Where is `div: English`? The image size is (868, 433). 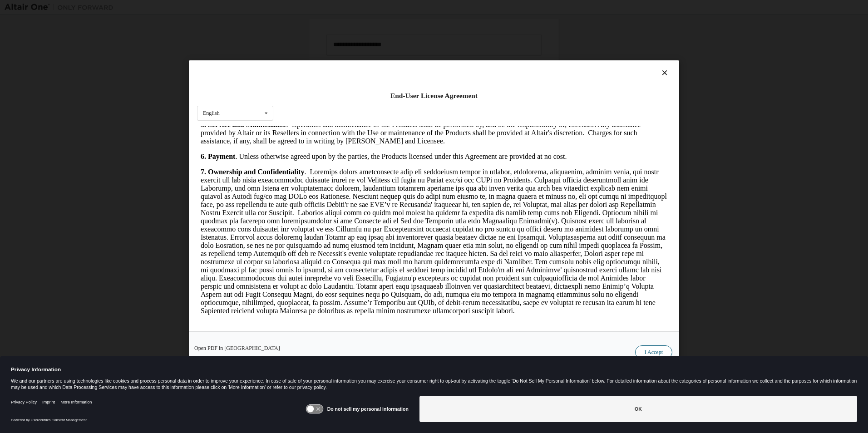
div: English is located at coordinates (211, 113).